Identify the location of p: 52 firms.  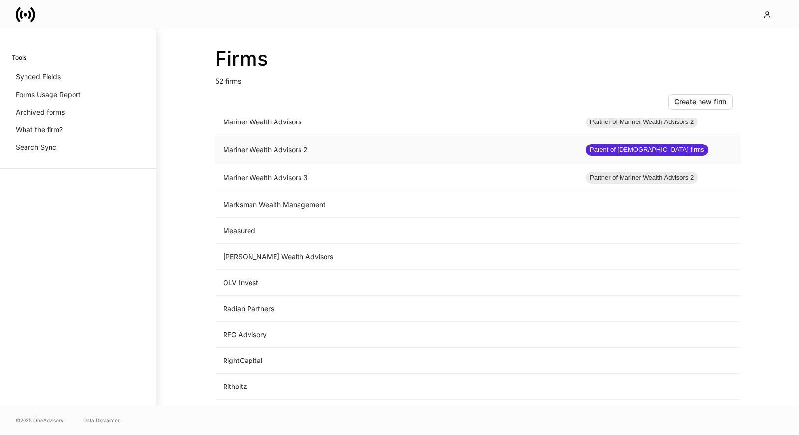
(478, 78).